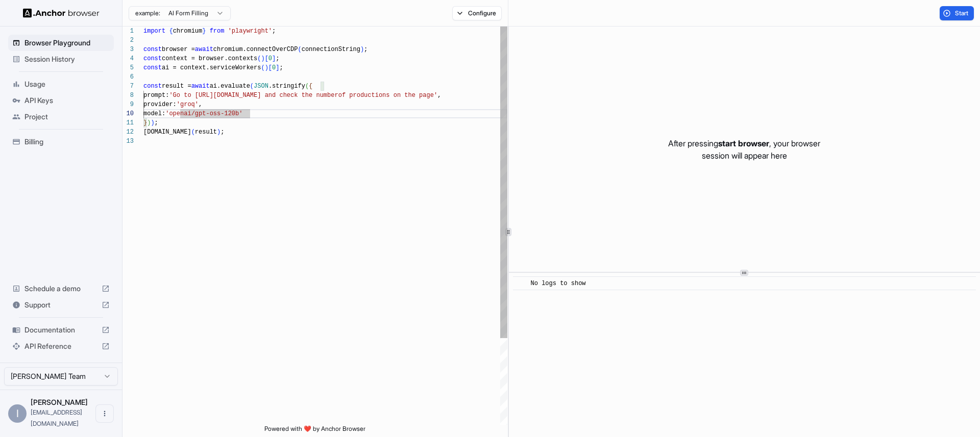 The image size is (980, 437). I want to click on span: result, so click(206, 132).